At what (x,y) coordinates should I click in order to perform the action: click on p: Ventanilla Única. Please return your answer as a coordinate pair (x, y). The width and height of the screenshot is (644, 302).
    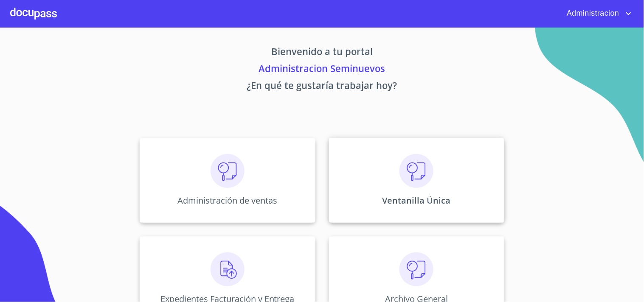
    Looking at the image, I should click on (416, 200).